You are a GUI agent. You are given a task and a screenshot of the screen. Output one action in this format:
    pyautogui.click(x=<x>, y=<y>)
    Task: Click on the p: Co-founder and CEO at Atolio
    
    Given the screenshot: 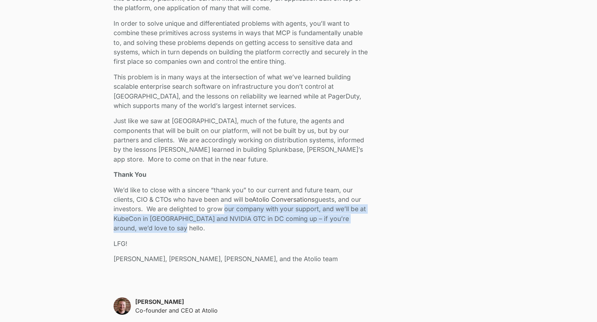 What is the action you would take?
    pyautogui.click(x=177, y=310)
    